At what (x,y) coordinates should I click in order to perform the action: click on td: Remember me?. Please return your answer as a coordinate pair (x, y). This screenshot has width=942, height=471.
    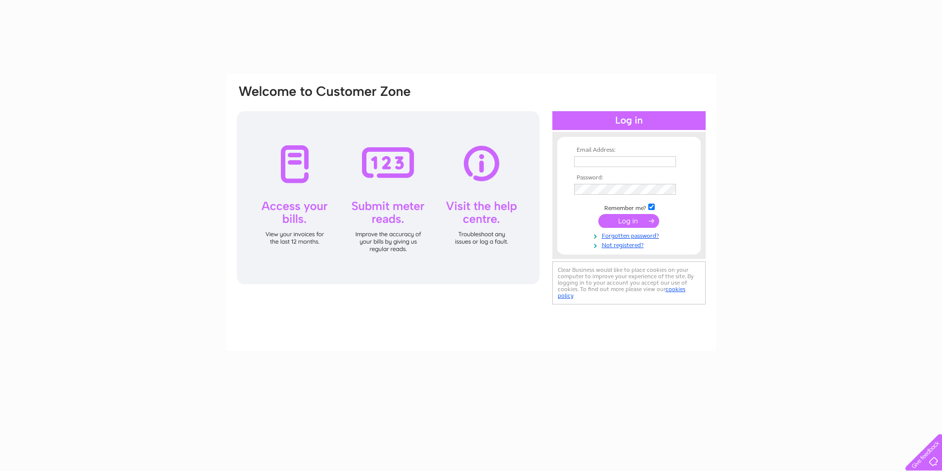
    Looking at the image, I should click on (629, 207).